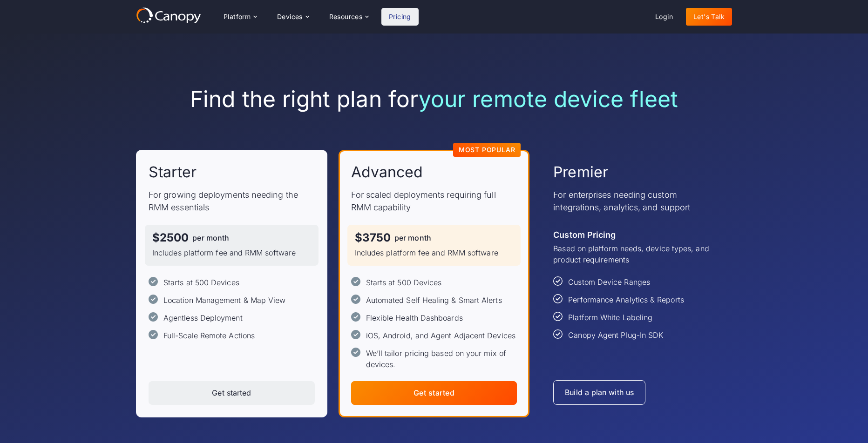 This screenshot has width=868, height=443. Describe the element at coordinates (171, 238) in the screenshot. I see `div: $2500` at that location.